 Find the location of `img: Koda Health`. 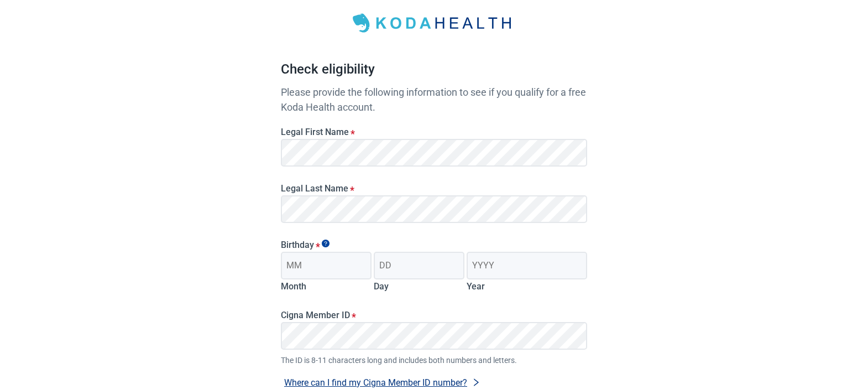

img: Koda Health is located at coordinates (434, 24).